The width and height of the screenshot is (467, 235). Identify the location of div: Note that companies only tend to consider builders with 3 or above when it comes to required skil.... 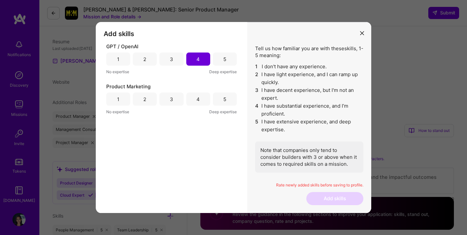
(309, 157).